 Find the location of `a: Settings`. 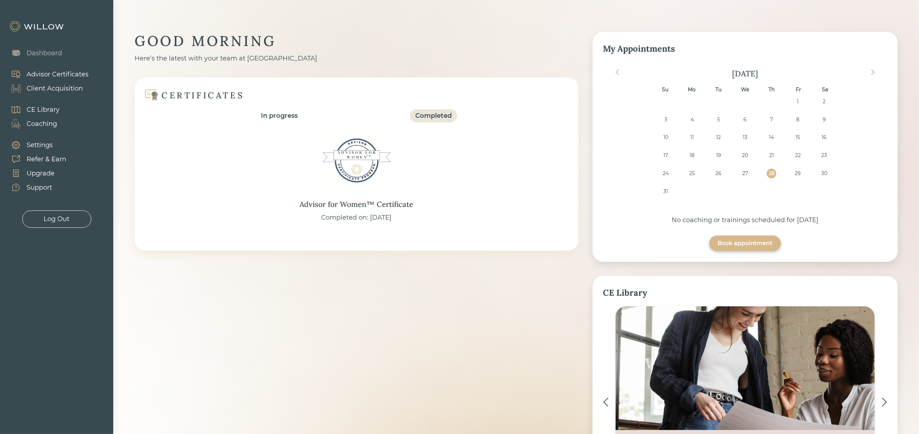

a: Settings is located at coordinates (35, 145).